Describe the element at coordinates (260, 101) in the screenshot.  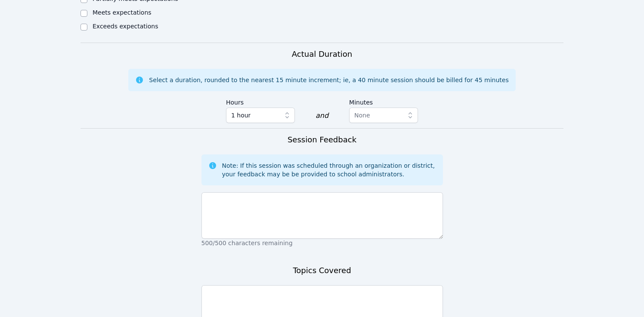
I see `label: Hours` at that location.